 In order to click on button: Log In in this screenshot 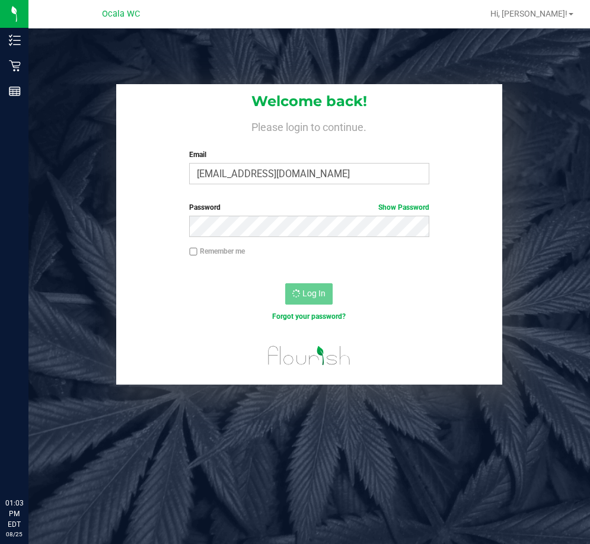, I will do `click(309, 294)`.